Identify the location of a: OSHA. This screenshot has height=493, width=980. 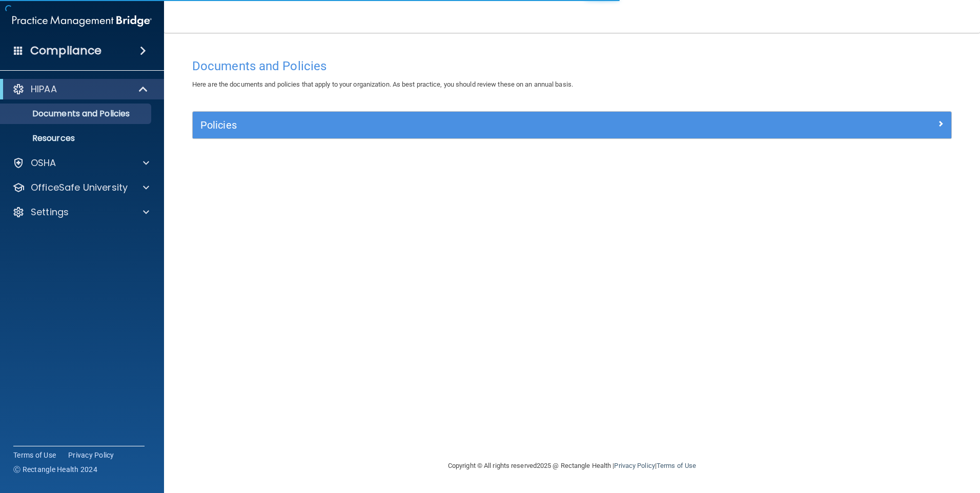
(81, 163).